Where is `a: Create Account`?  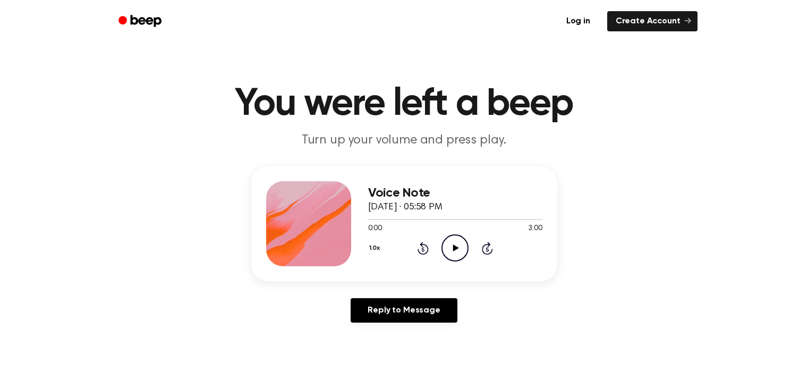 a: Create Account is located at coordinates (652, 21).